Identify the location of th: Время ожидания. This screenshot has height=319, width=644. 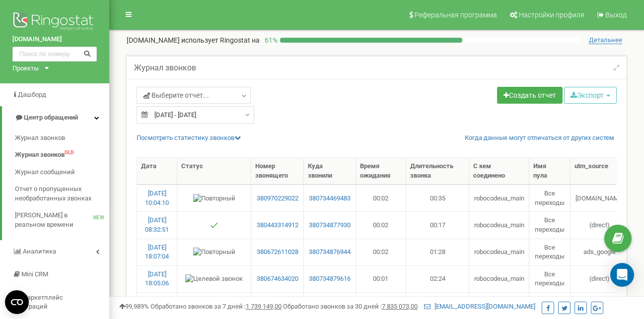
(381, 171).